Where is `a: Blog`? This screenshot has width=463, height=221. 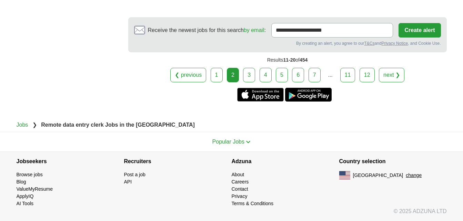
a: Blog is located at coordinates (21, 182).